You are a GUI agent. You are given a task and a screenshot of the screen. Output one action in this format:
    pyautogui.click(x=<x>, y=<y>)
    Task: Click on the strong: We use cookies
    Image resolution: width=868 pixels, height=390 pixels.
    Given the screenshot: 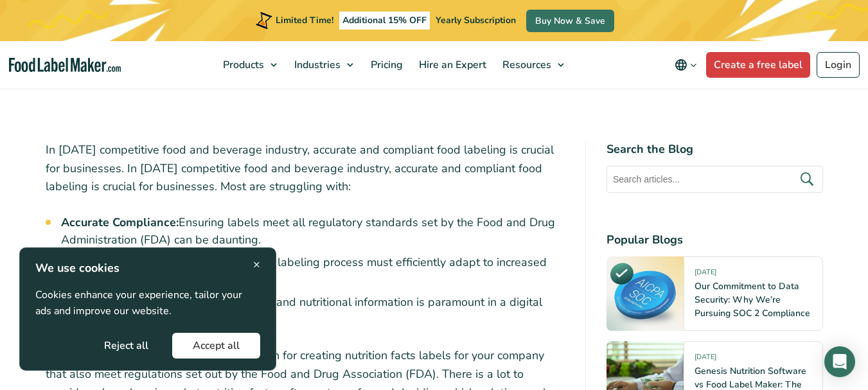 What is the action you would take?
    pyautogui.click(x=77, y=268)
    